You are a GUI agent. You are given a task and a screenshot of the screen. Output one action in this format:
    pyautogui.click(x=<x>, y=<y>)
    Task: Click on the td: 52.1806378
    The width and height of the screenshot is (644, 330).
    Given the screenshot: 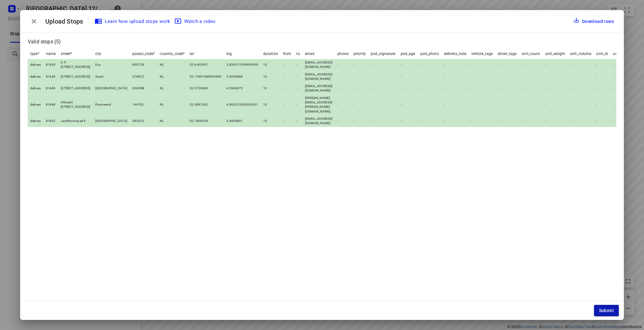 What is the action you would take?
    pyautogui.click(x=205, y=121)
    